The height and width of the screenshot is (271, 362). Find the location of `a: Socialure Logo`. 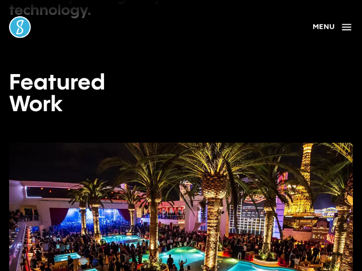

a: Socialure Logo is located at coordinates (20, 27).